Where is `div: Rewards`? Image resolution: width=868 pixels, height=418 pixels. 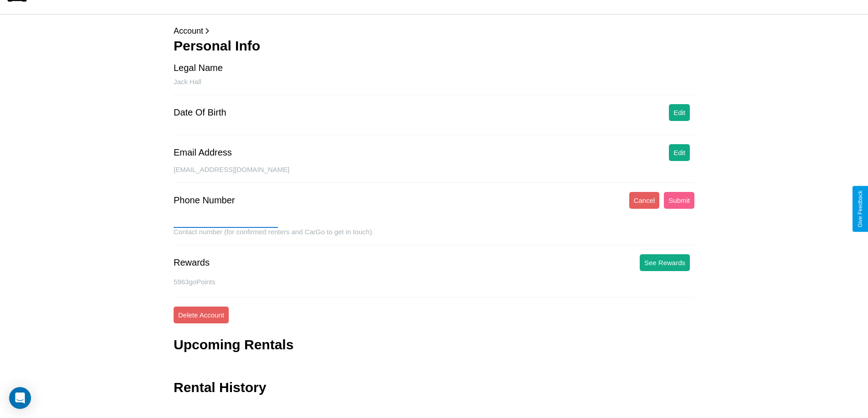 div: Rewards is located at coordinates (191, 262).